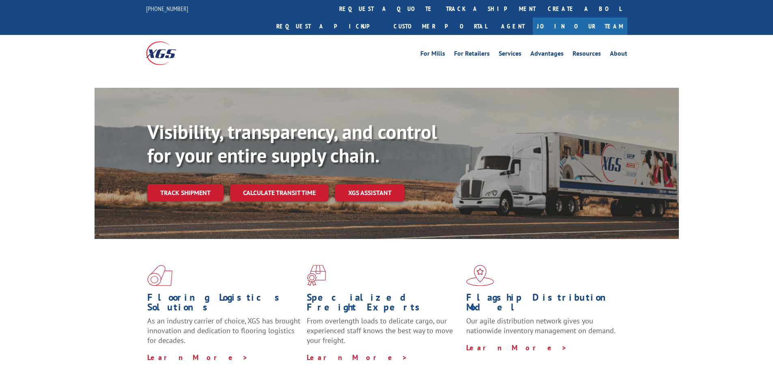  I want to click on h1: Specialized Freight Experts, so click(384, 304).